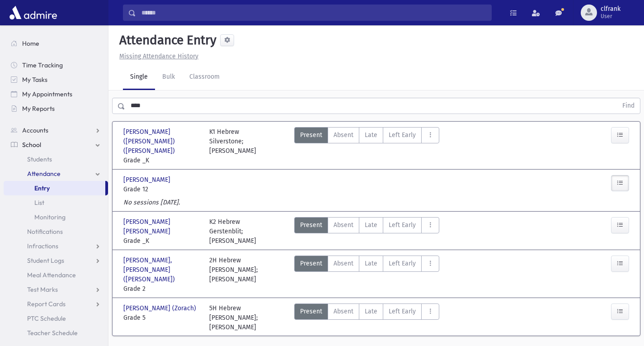 The height and width of the screenshot is (346, 644). What do you see at coordinates (56, 173) in the screenshot?
I see `a: Attendance` at bounding box center [56, 173].